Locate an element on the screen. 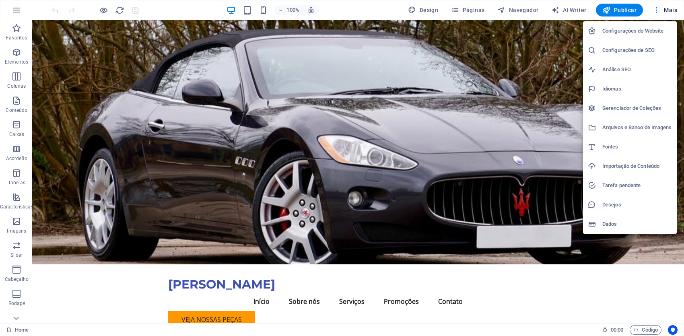 This screenshot has height=336, width=684. h6: Análise SEO is located at coordinates (637, 70).